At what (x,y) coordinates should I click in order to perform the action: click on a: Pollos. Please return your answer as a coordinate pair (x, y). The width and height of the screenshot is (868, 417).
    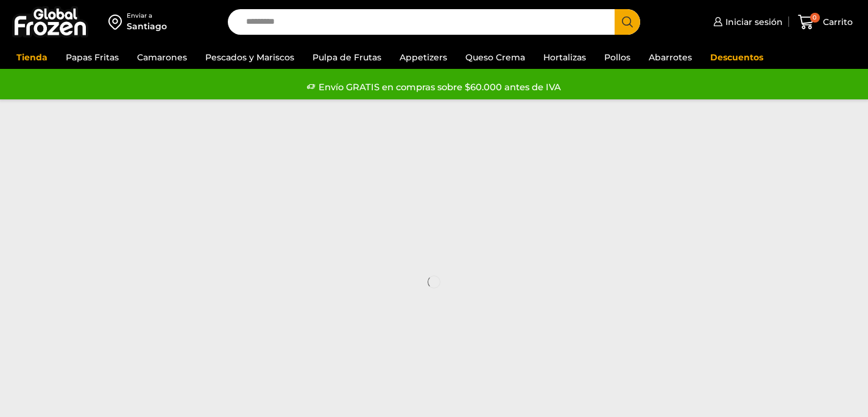
    Looking at the image, I should click on (617, 57).